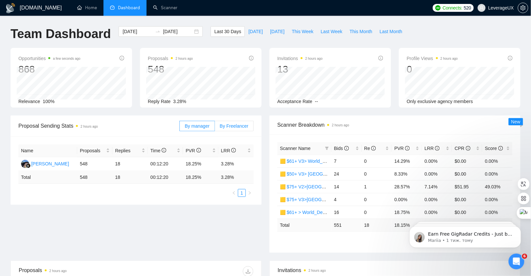 Image resolution: width=531 pixels, height=276 pixels. I want to click on span: 6, so click(524, 256).